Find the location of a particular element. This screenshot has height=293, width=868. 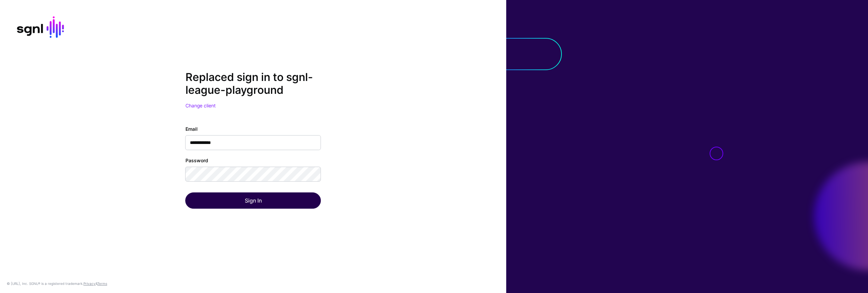

label: Email is located at coordinates (192, 128).